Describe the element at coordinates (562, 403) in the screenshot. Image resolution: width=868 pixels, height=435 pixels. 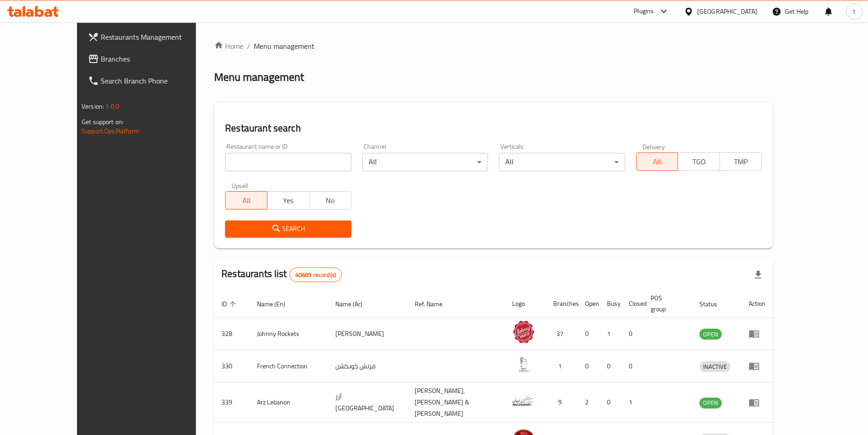
I see `td: 9` at that location.